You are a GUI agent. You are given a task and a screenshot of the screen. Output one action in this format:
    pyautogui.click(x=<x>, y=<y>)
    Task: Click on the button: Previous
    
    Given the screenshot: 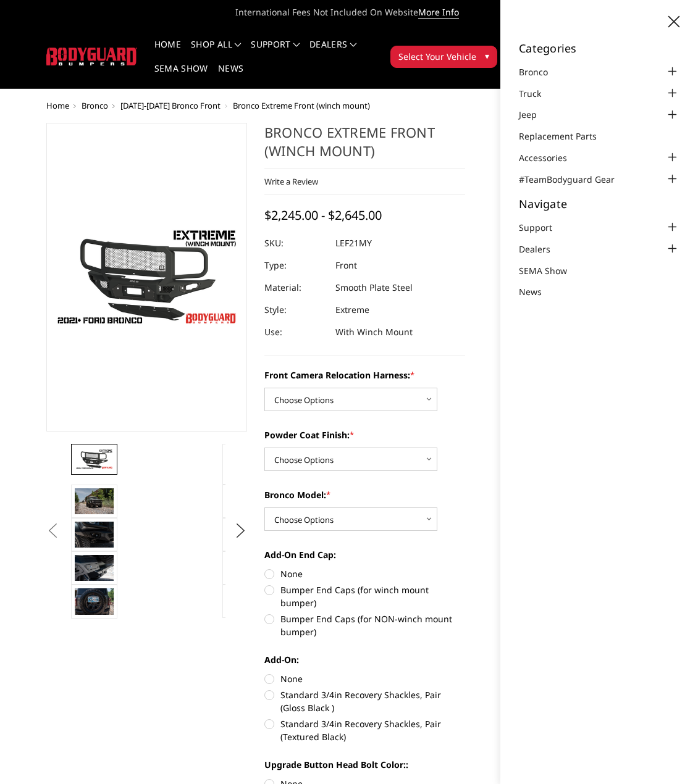 What is the action you would take?
    pyautogui.click(x=53, y=531)
    